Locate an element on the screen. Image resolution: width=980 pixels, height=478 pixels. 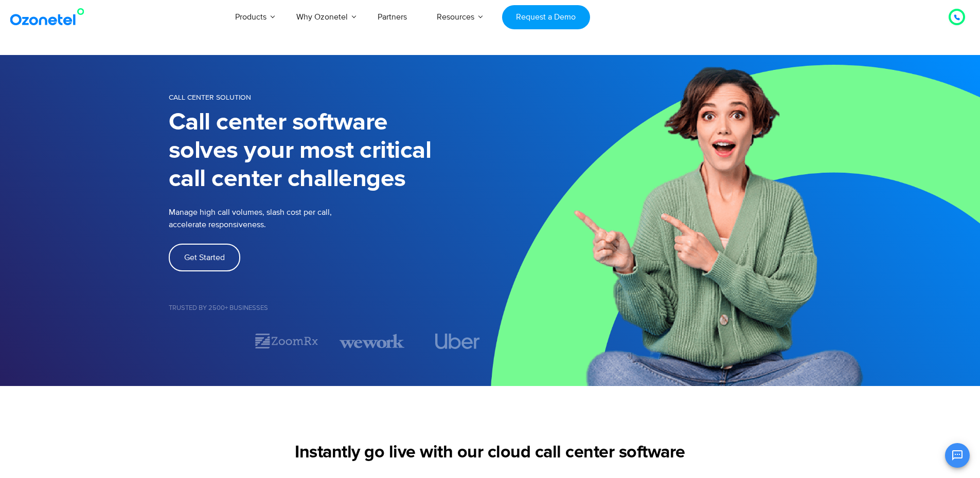
a: Request a Demo is located at coordinates (546, 17).